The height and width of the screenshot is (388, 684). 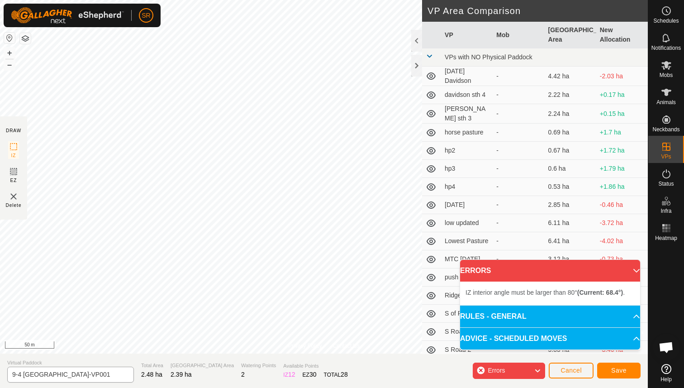 What do you see at coordinates (313, 374) in the screenshot?
I see `span: 30` at bounding box center [313, 374].